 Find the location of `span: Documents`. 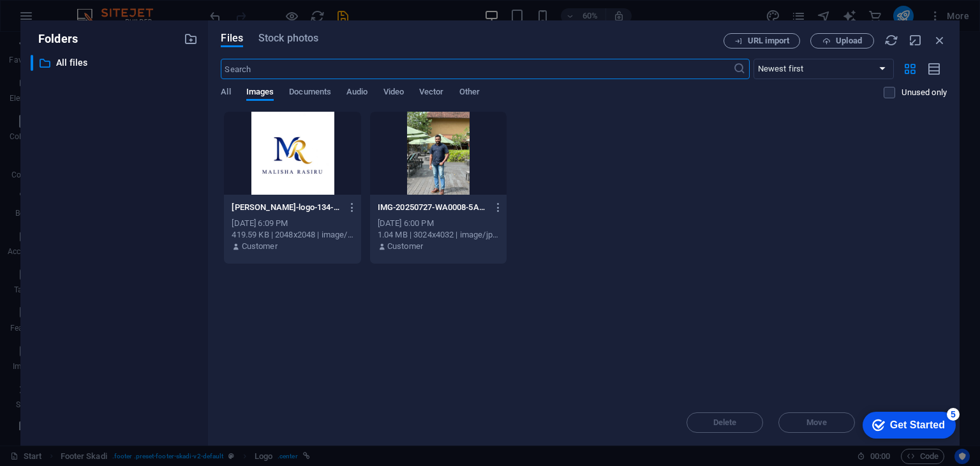

span: Documents is located at coordinates (310, 93).